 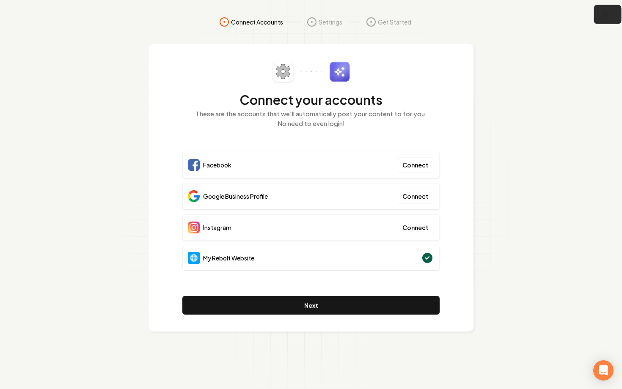 What do you see at coordinates (394, 22) in the screenshot?
I see `span: Get Started` at bounding box center [394, 22].